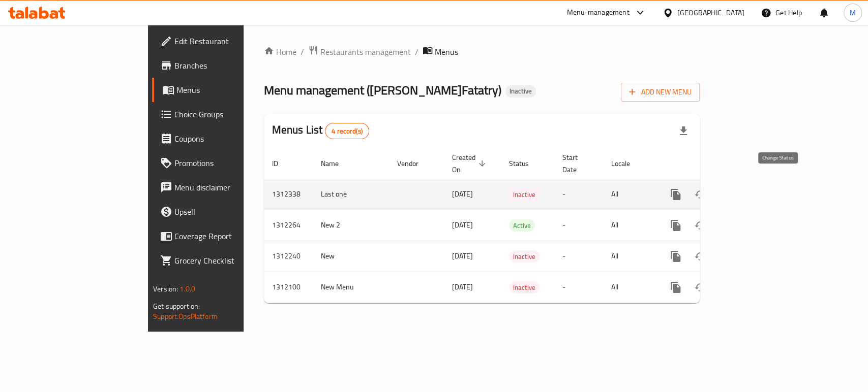  I want to click on span: Branches, so click(230, 66).